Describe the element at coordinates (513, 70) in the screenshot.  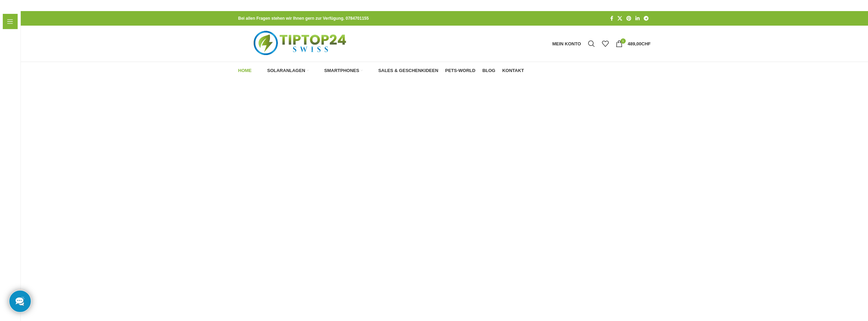
I see `a: Kontakt` at that location.